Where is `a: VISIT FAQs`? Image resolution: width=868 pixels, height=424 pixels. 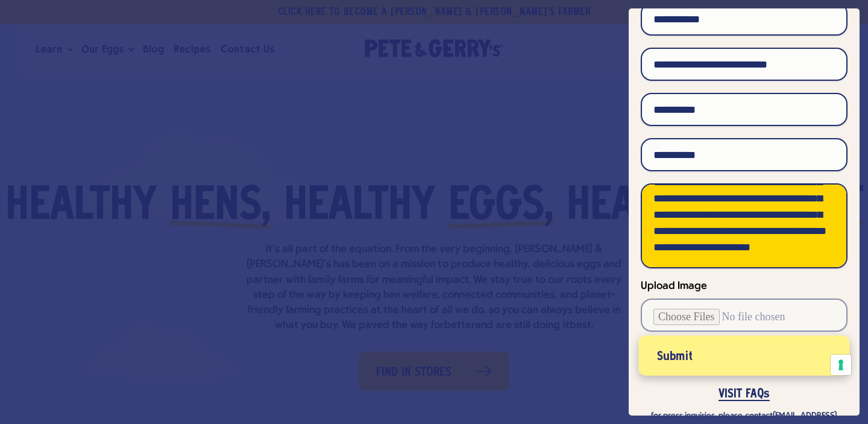
a: VISIT FAQs is located at coordinates (744, 394).